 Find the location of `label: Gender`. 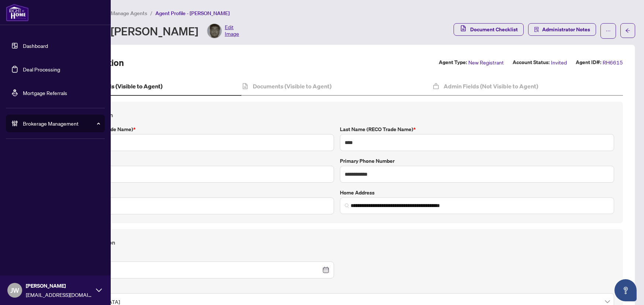

label: Gender is located at coordinates (337, 288).